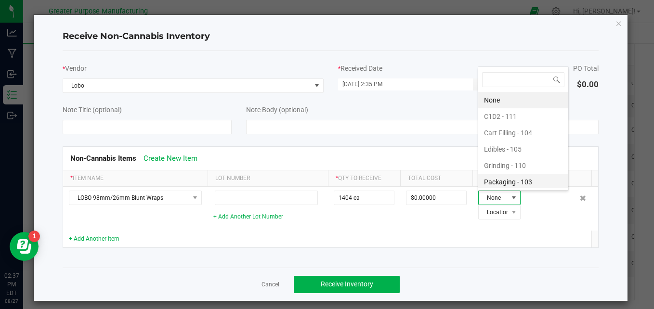 Image resolution: width=654 pixels, height=309 pixels. I want to click on span: Receive Inventory, so click(347, 284).